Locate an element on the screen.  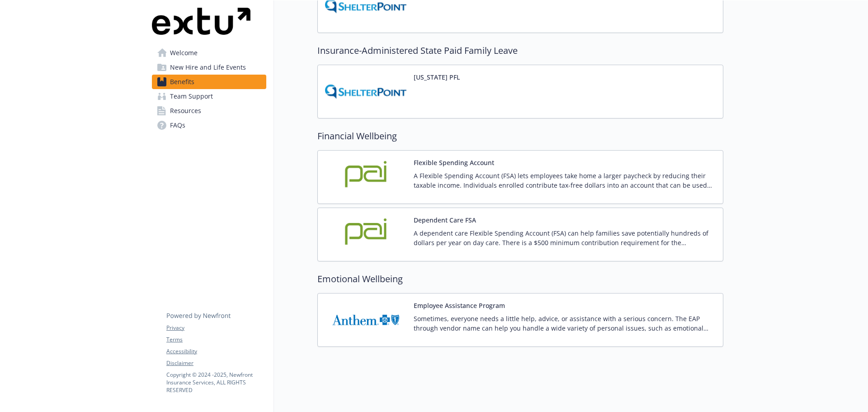
span: New Hire and Life Events is located at coordinates (208, 68).